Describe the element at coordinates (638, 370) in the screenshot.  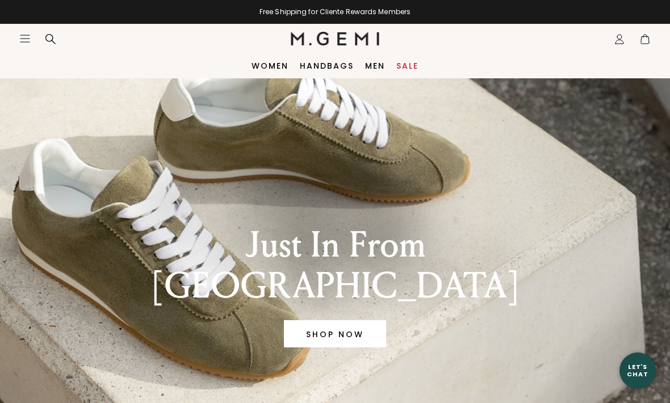
I see `div: Let's Chat` at that location.